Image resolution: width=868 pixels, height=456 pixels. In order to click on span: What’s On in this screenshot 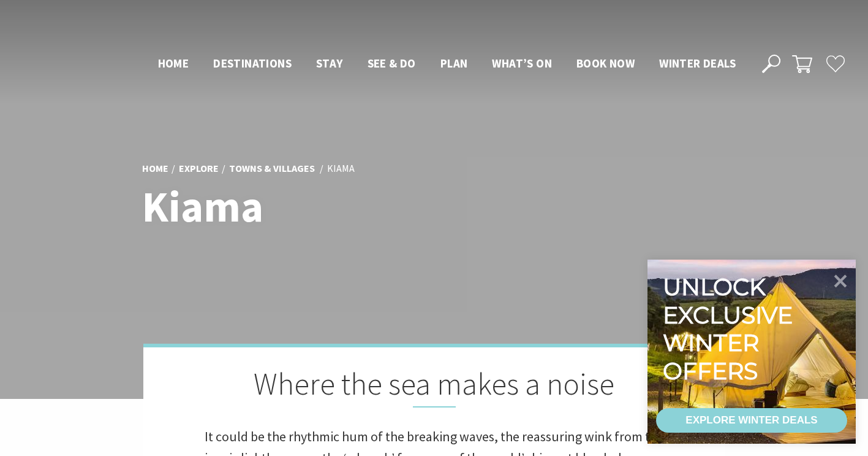, I will do `click(522, 63)`.